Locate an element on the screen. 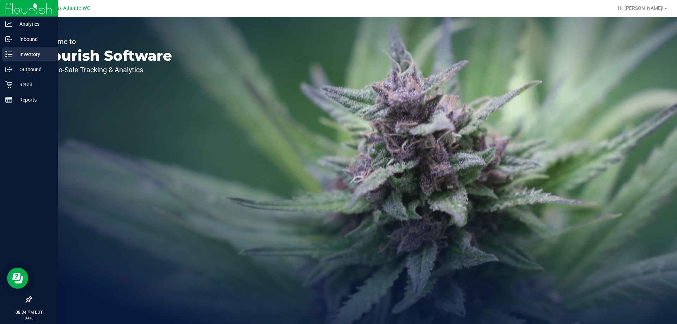 This screenshot has height=324, width=677. p: Retail is located at coordinates (33, 85).